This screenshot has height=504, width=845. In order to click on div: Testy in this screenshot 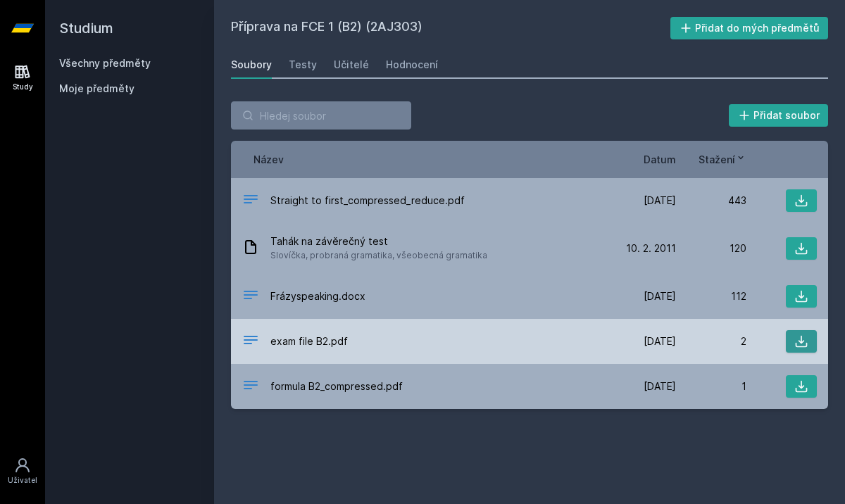, I will do `click(303, 65)`.